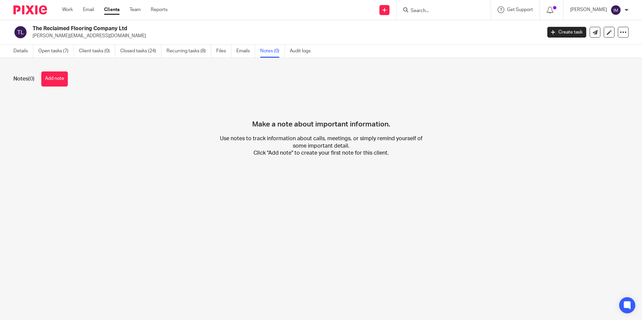 Image resolution: width=642 pixels, height=320 pixels. Describe the element at coordinates (54, 79) in the screenshot. I see `button: Add note` at that location.